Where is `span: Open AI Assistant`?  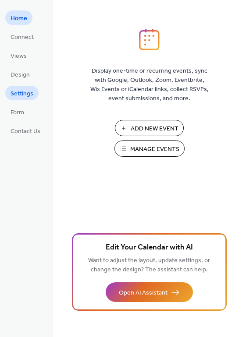 span: Open AI Assistant is located at coordinates (143, 293).